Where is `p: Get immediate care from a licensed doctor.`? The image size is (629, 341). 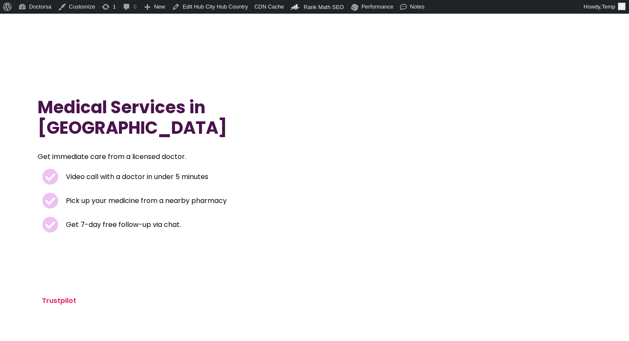
p: Get immediate care from a licensed doctor. is located at coordinates (145, 157).